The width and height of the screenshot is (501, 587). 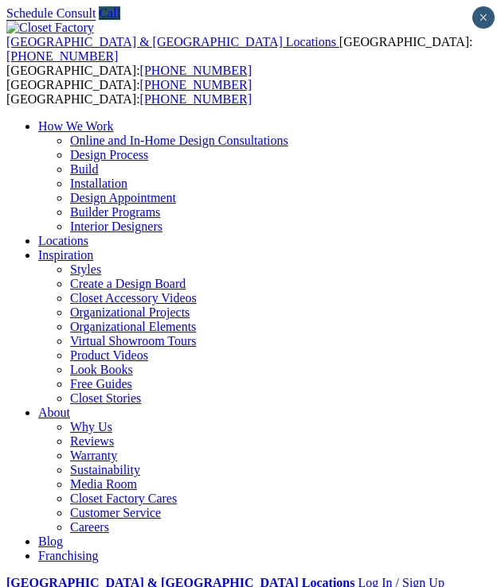 What do you see at coordinates (109, 154) in the screenshot?
I see `a: Design Process` at bounding box center [109, 154].